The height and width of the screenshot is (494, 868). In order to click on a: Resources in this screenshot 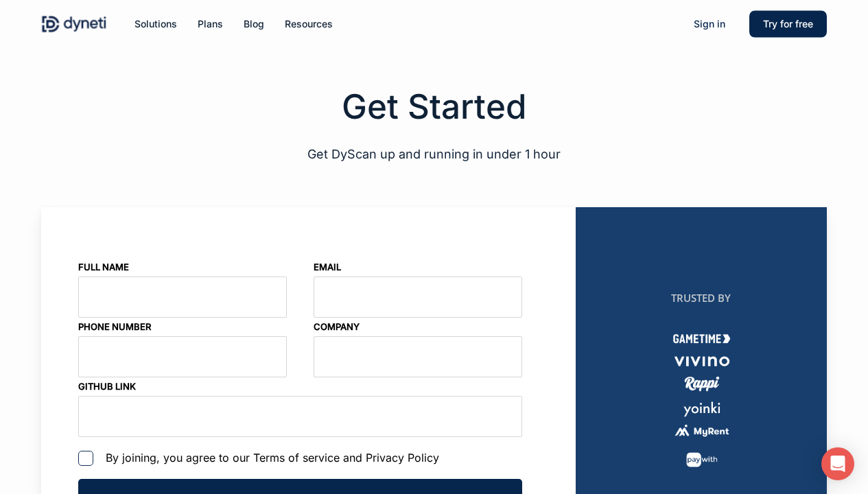, I will do `click(309, 24)`.